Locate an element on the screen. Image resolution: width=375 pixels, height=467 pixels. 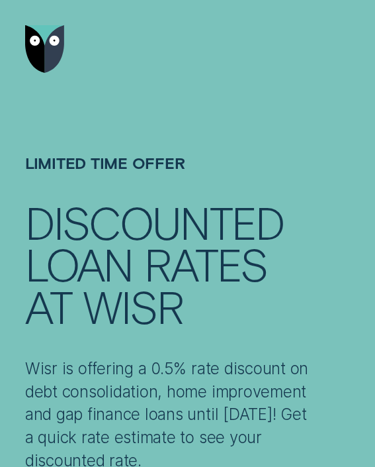
div: Discounted is located at coordinates (155, 222).